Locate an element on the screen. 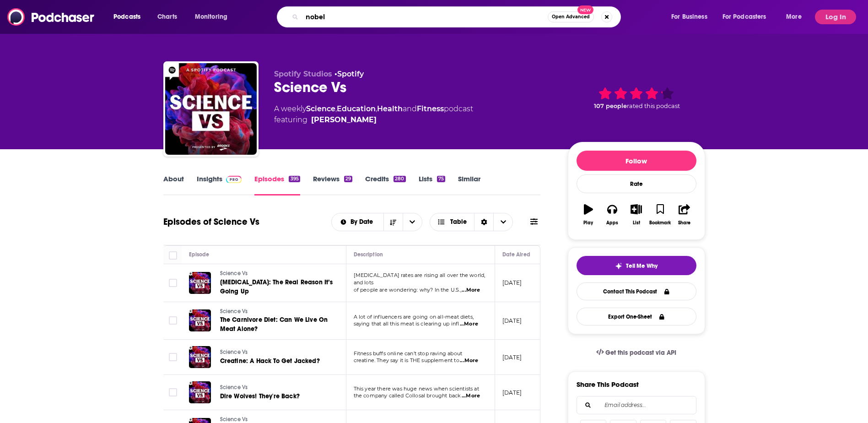 This screenshot has width=868, height=423. div: A weekly podcast is located at coordinates (374, 114).